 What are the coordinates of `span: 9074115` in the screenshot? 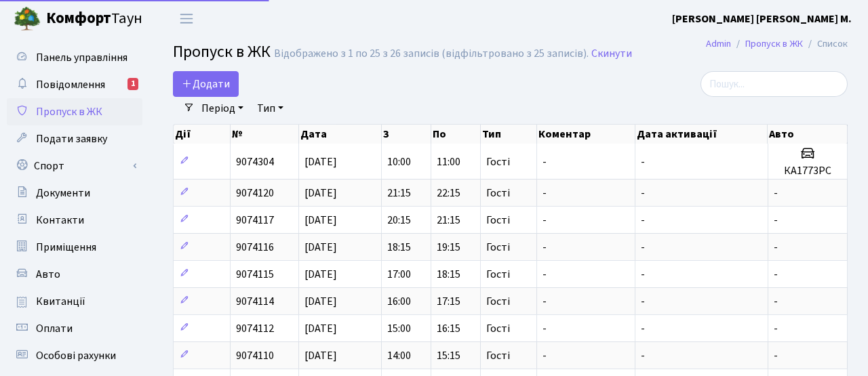 It's located at (255, 274).